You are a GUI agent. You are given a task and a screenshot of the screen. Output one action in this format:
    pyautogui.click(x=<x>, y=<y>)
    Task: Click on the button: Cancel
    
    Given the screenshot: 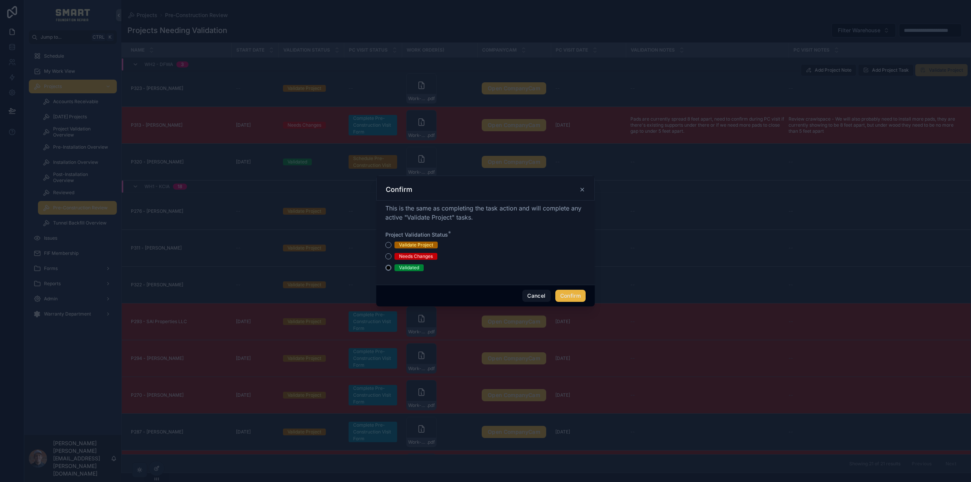 What is the action you would take?
    pyautogui.click(x=536, y=296)
    